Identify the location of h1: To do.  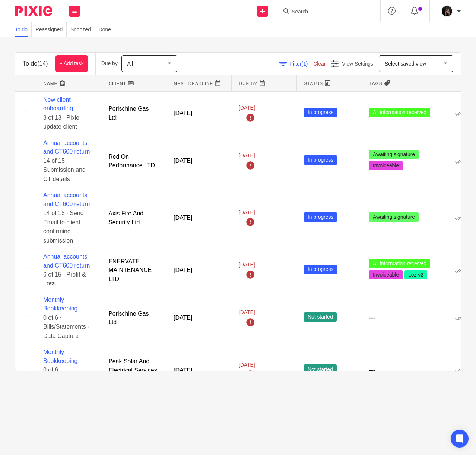
(36, 63).